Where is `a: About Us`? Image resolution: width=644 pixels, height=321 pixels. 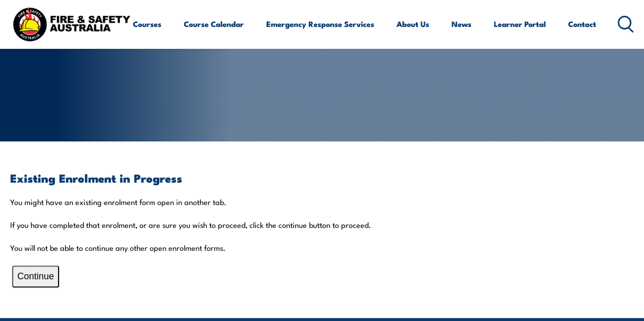 a: About Us is located at coordinates (413, 24).